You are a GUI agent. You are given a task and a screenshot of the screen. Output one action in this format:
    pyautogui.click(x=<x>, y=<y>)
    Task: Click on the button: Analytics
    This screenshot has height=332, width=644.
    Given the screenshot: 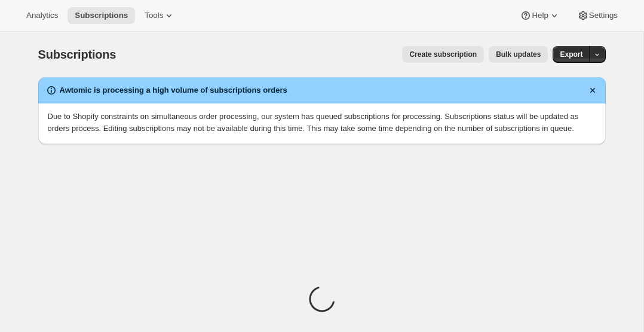 What is the action you would take?
    pyautogui.click(x=42, y=15)
    